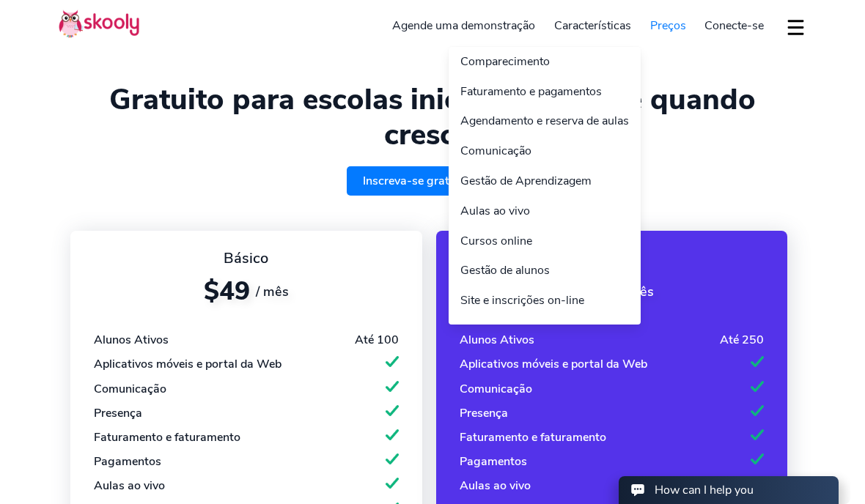 The height and width of the screenshot is (504, 865). I want to click on a: Conecte-se, so click(733, 25).